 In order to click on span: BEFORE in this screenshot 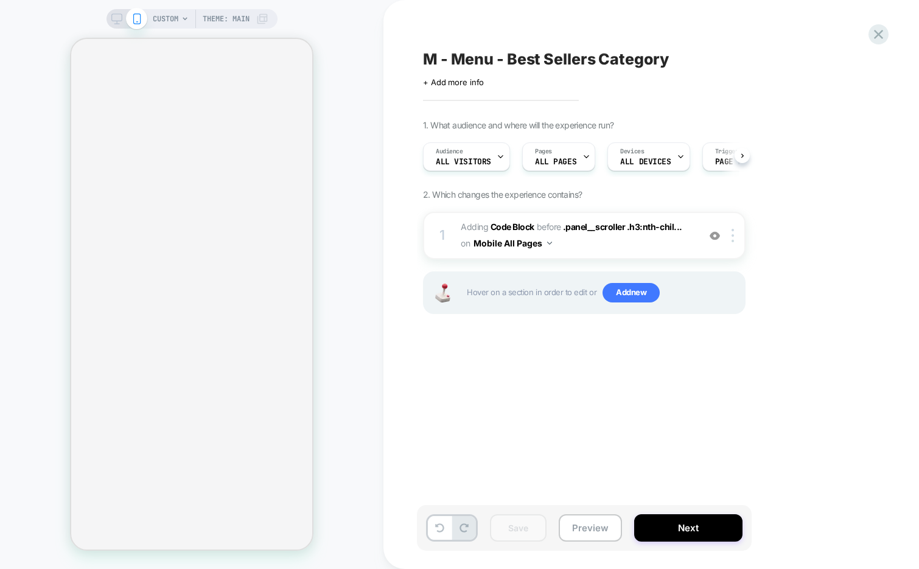, I will do `click(549, 227)`.